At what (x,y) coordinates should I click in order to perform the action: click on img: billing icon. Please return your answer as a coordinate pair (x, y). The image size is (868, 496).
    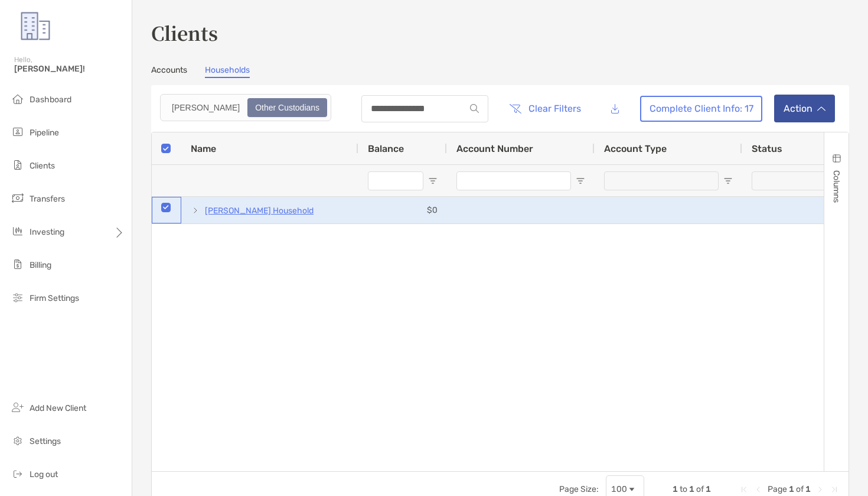
    Looking at the image, I should click on (18, 264).